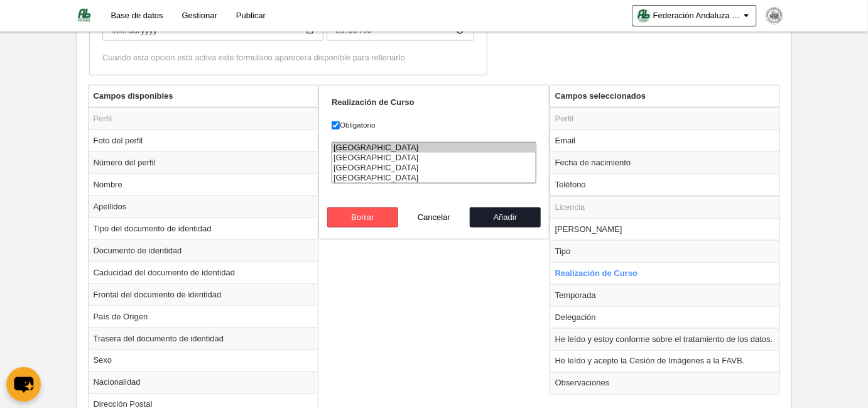 This screenshot has height=408, width=868. Describe the element at coordinates (665, 361) in the screenshot. I see `td: He leído y acepto la Cesión de Imágenes a la FAVB.` at that location.